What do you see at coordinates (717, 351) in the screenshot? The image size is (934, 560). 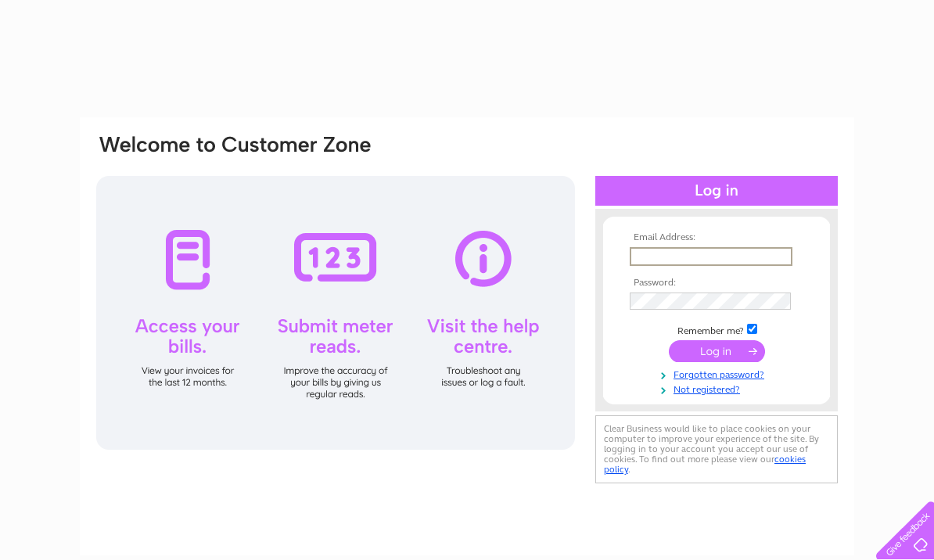 I see `input: Submit` at bounding box center [717, 351].